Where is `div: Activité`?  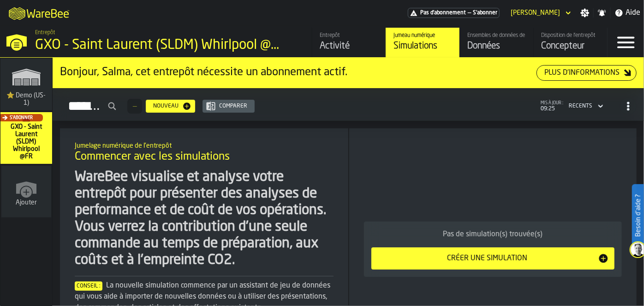 div: Activité is located at coordinates (349, 46).